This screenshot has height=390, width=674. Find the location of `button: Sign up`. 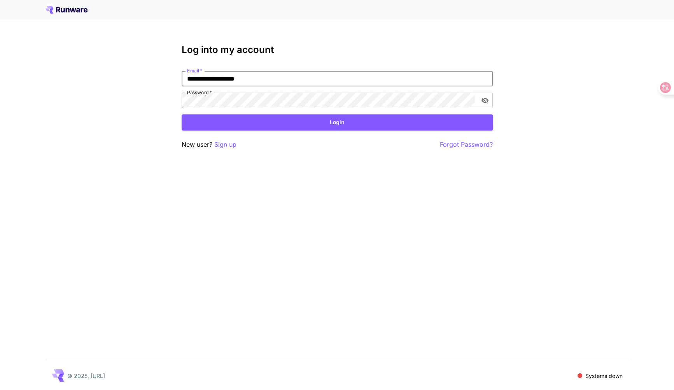

button: Sign up is located at coordinates (225, 144).